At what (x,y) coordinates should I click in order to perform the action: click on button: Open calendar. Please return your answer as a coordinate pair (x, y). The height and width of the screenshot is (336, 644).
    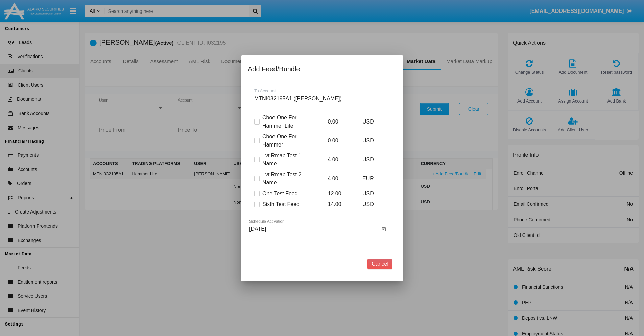
    Looking at the image, I should click on (384, 229).